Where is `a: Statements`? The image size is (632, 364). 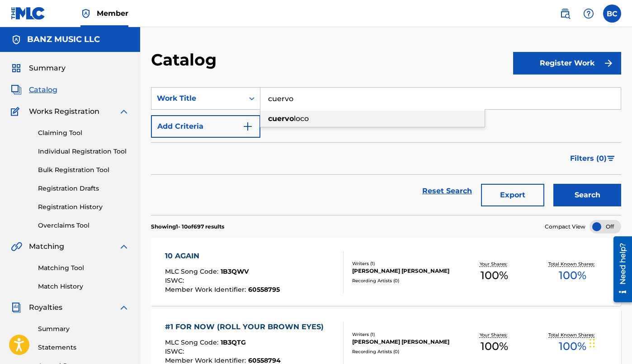 a: Statements is located at coordinates (84, 347).